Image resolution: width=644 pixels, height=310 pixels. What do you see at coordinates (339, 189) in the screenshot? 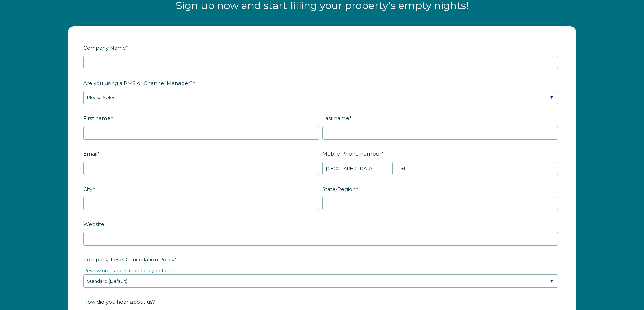
I see `span: State/Region` at bounding box center [339, 189].